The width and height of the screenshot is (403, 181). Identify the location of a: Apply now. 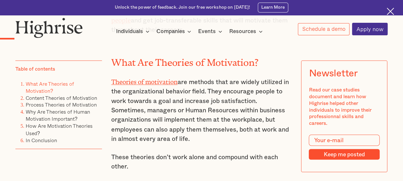
(369, 29).